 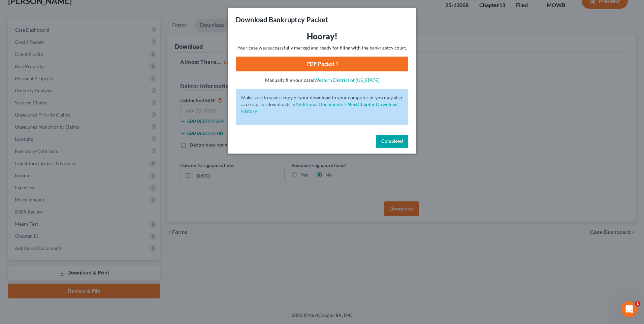 I want to click on p: Make sure to save a copy of your download to your computer or you may also access prior downloads in, so click(x=322, y=105).